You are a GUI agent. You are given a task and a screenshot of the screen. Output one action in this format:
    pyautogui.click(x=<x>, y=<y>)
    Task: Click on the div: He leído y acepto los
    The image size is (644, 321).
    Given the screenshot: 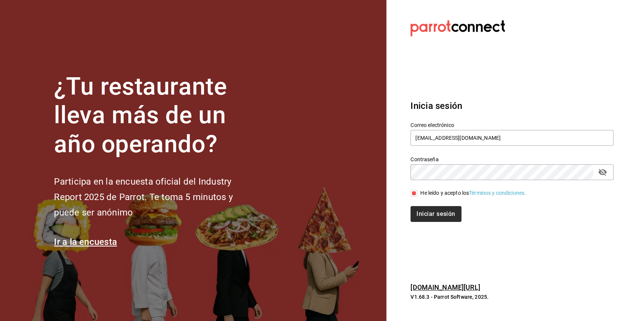 What is the action you would take?
    pyautogui.click(x=473, y=193)
    